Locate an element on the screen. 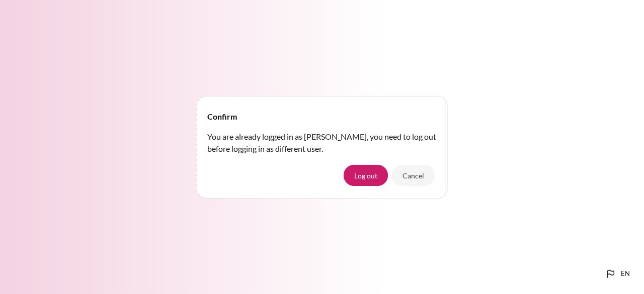 The height and width of the screenshot is (294, 644). button: Cancel is located at coordinates (413, 176).